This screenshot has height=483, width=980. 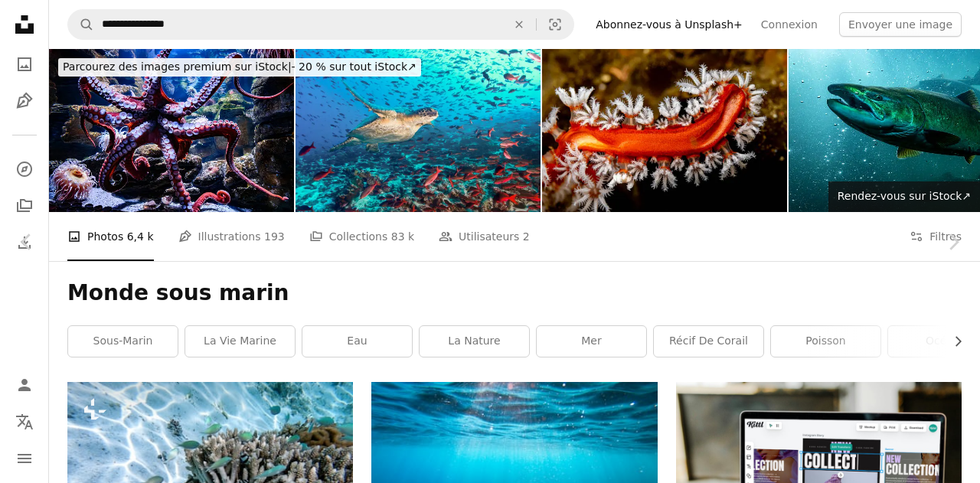 I want to click on span: Rendez-vous sur iStock ↗, so click(x=904, y=196).